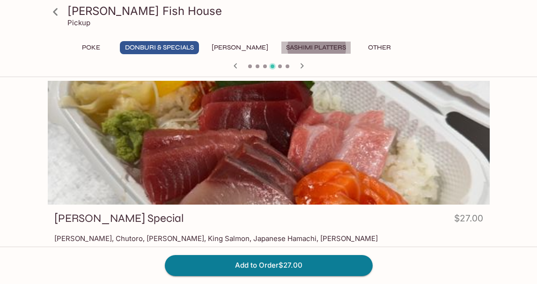 The height and width of the screenshot is (284, 537). I want to click on h4: $27.00, so click(468, 220).